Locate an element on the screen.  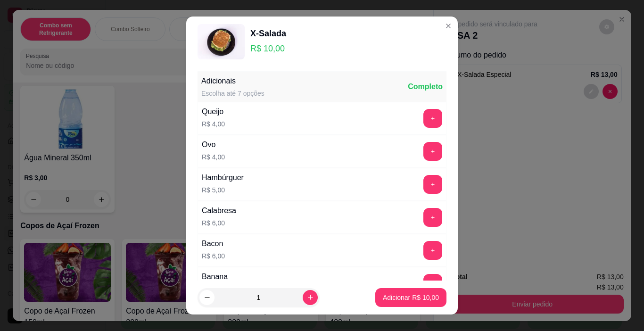
div: Bacon is located at coordinates (213, 244).